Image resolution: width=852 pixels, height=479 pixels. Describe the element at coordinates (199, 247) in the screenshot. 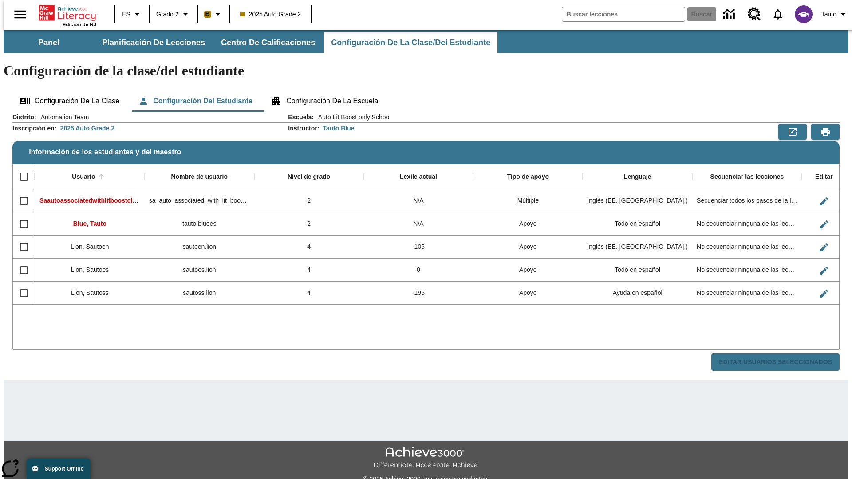

I see `div: sautoen.lion` at that location.